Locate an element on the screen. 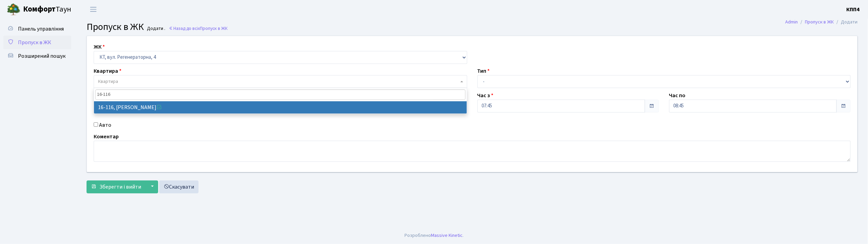 Image resolution: width=868 pixels, height=244 pixels. a: Скасувати is located at coordinates (179, 187).